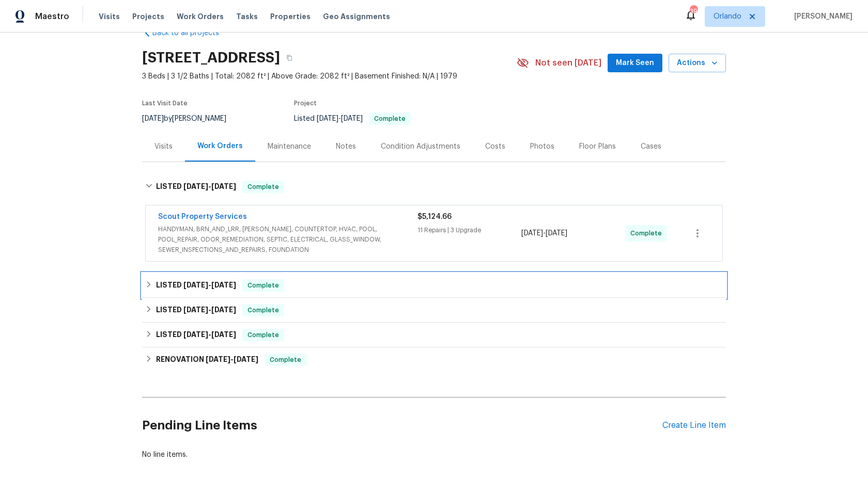 This screenshot has height=479, width=868. I want to click on div: Condition Adjustments, so click(421, 147).